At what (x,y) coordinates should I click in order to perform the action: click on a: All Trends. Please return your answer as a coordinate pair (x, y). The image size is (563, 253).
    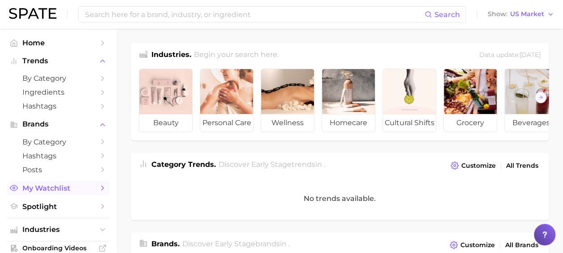
    Looking at the image, I should click on (522, 165).